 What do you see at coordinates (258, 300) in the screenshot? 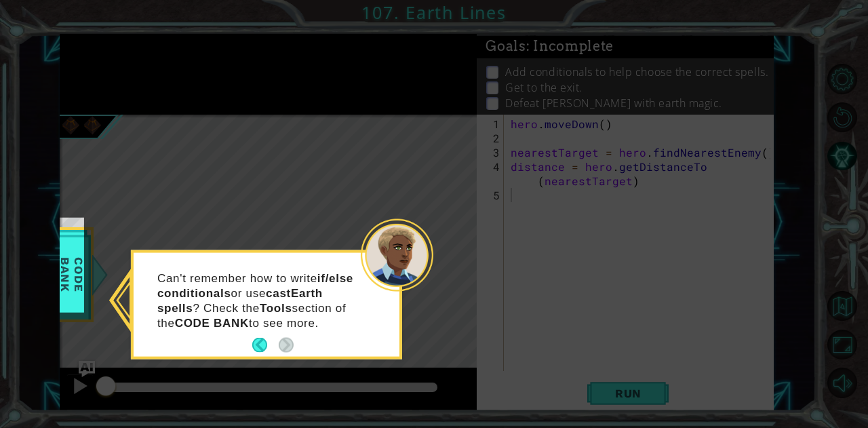
I see `p: Can't remember how to write or use ? Check the section of the to see more.` at bounding box center [258, 300].